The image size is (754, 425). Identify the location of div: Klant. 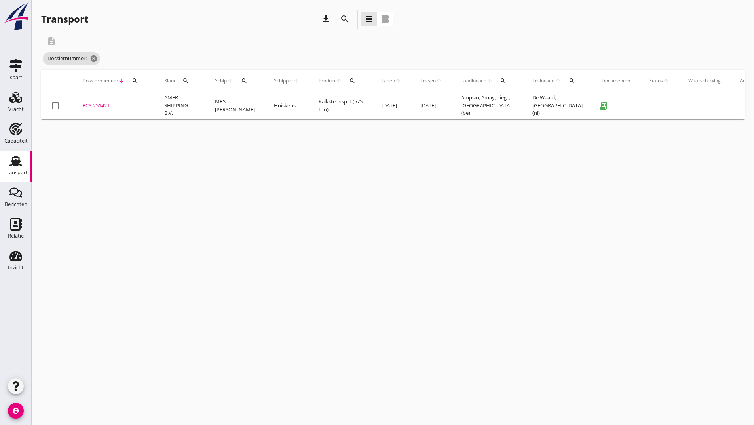
(180, 81).